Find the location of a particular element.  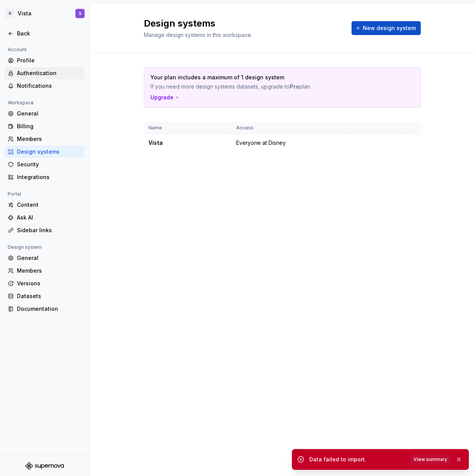

button: View summary is located at coordinates (430, 459).